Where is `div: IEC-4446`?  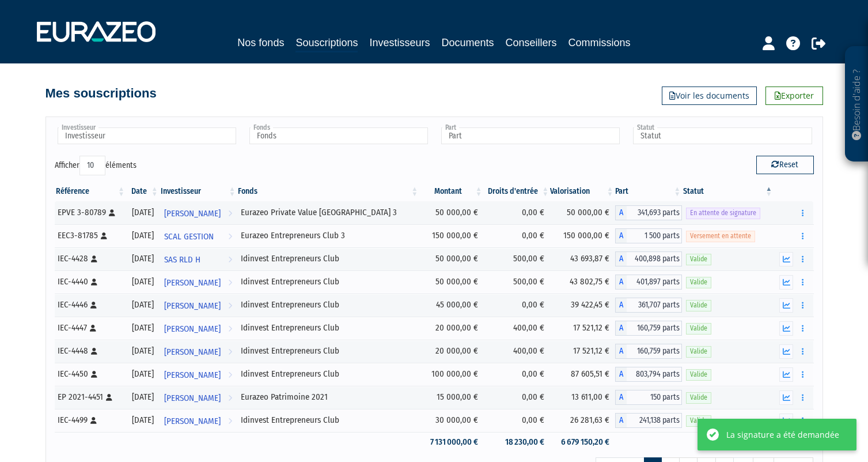
div: IEC-4446 is located at coordinates (90, 304).